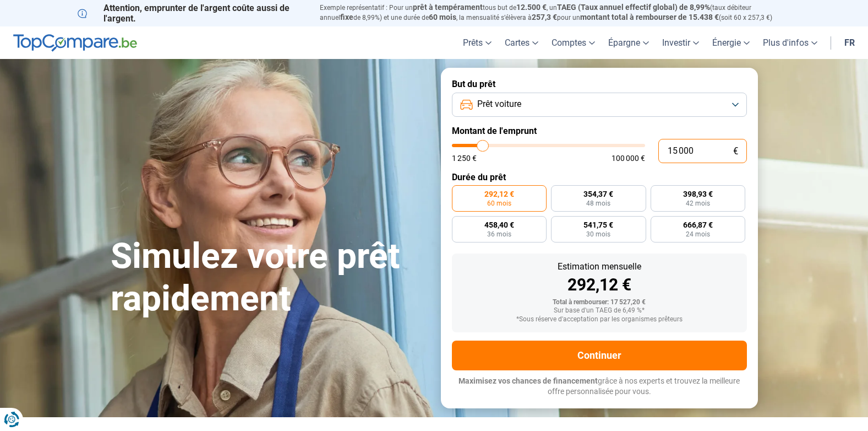  What do you see at coordinates (599, 234) in the screenshot?
I see `span: 30 mois` at bounding box center [599, 234].